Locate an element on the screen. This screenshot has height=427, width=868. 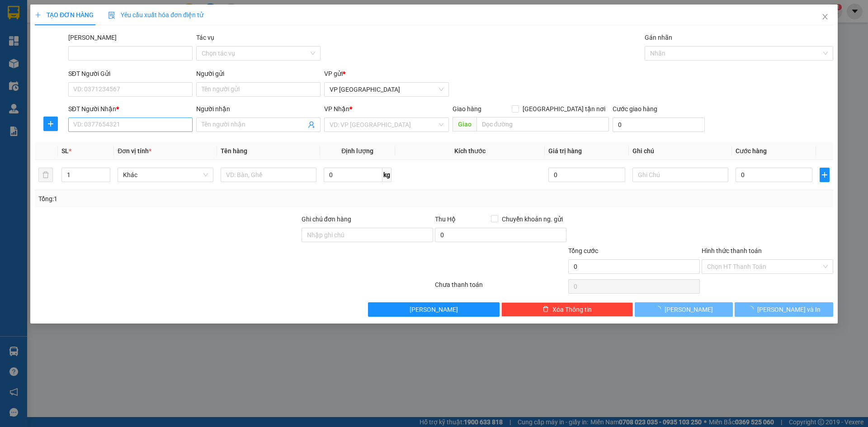
span: Định lượng is located at coordinates (357, 151).